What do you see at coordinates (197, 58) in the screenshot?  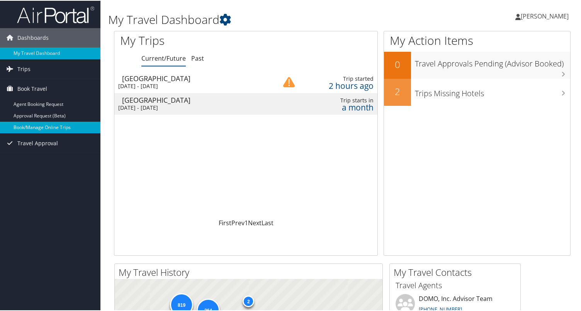 I see `a: Past` at bounding box center [197, 58].